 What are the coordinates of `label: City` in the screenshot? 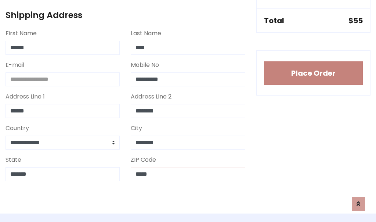 It's located at (136, 128).